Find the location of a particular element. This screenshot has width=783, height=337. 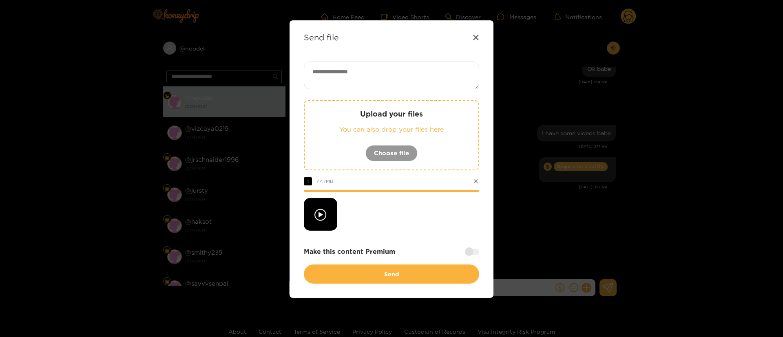

strong: Send file is located at coordinates (321, 37).